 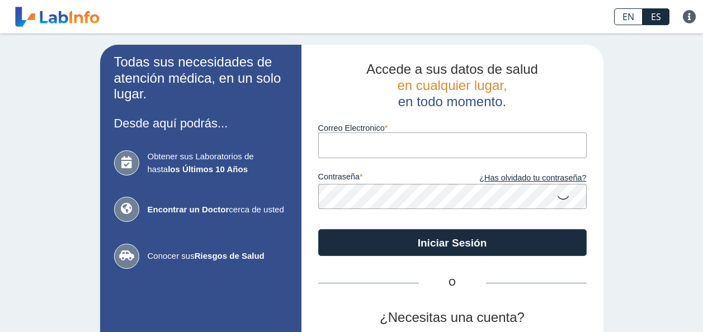 I want to click on b: Riesgos de Salud, so click(x=229, y=256).